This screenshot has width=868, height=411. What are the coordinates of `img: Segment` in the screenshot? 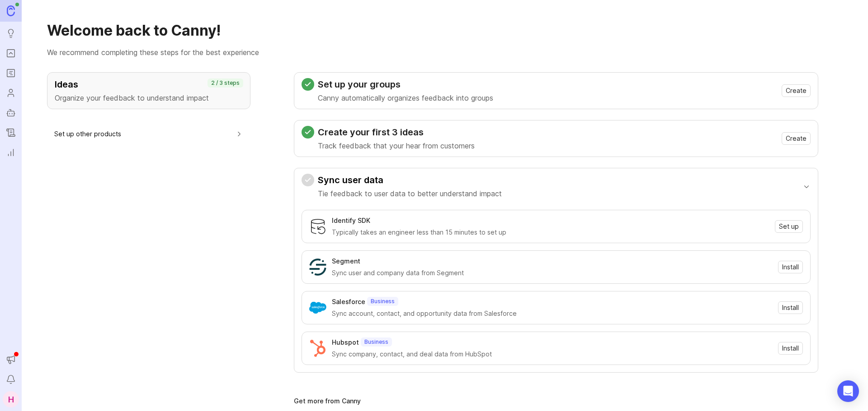 It's located at (318, 268).